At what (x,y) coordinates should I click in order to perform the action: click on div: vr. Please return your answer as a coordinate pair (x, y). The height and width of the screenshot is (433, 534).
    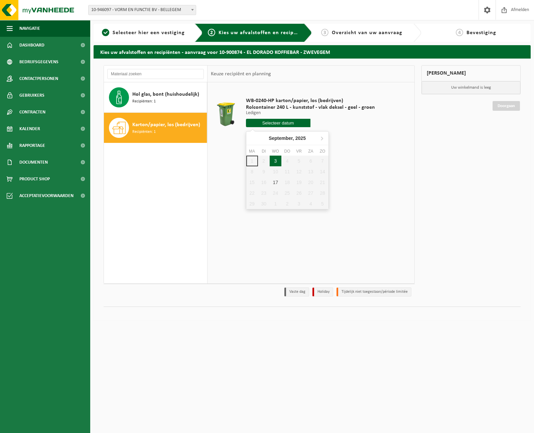
    Looking at the image, I should click on (299, 151).